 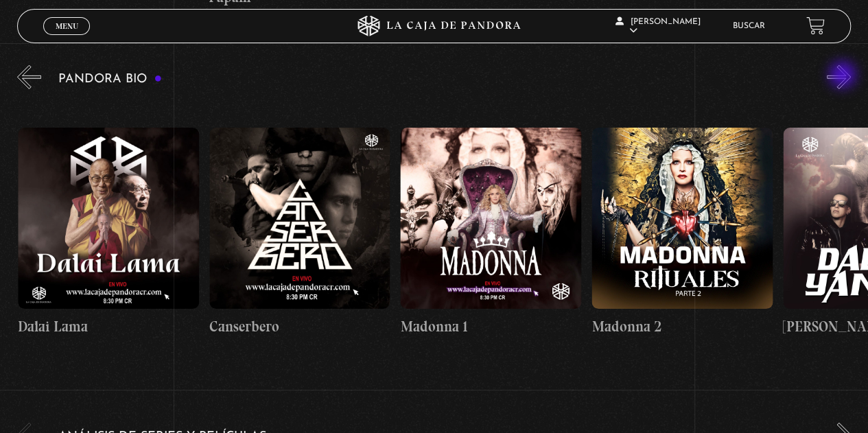 What do you see at coordinates (839, 77) in the screenshot?
I see `button: Next` at bounding box center [839, 77].